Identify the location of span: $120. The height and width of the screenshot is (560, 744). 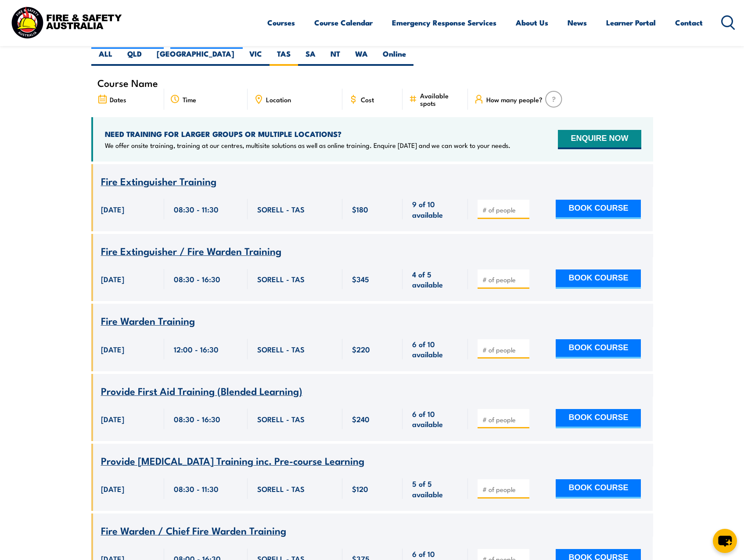
(360, 488).